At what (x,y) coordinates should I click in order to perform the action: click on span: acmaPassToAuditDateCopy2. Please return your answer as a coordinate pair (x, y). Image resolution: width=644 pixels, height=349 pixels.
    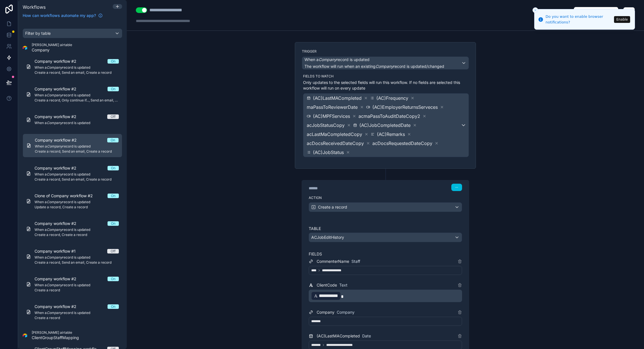
    Looking at the image, I should click on (390, 116).